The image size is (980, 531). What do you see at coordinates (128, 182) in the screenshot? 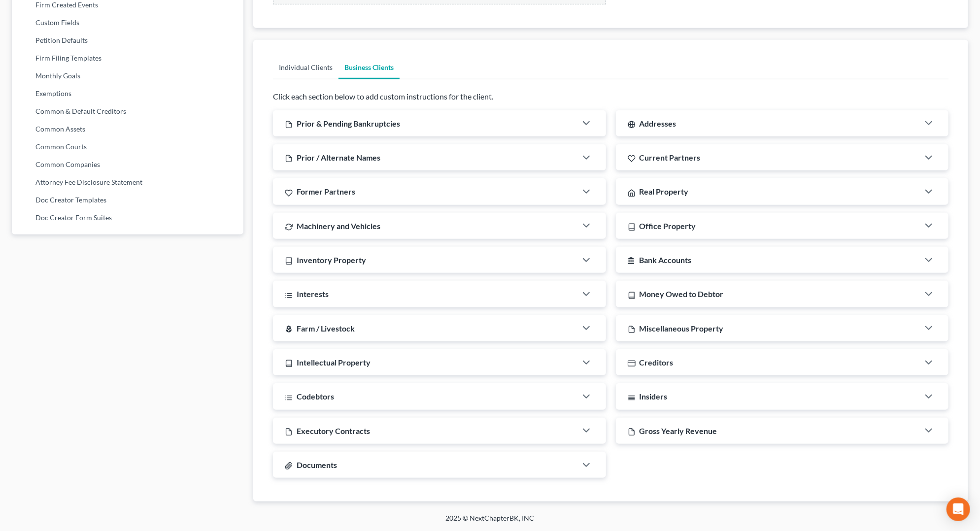
I see `a: Attorney Fee Disclosure Statement` at bounding box center [128, 182].